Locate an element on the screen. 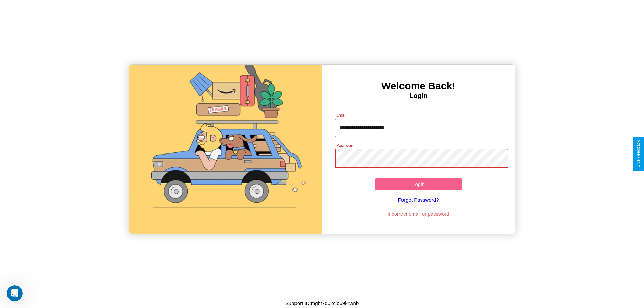 The height and width of the screenshot is (308, 644). a: Forgot Password? is located at coordinates (419, 200).